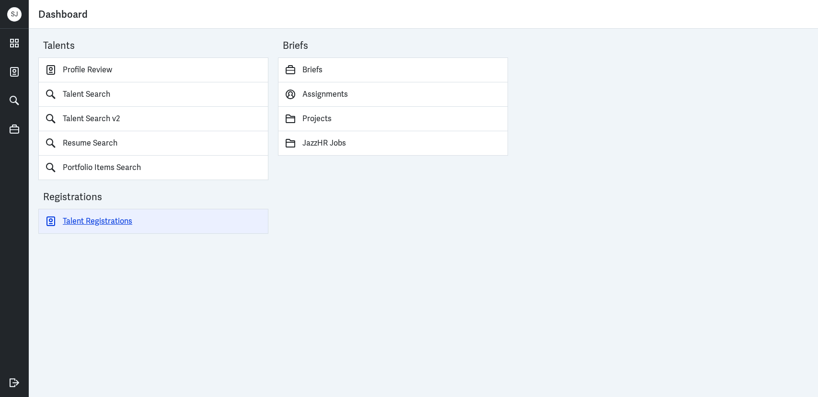 Image resolution: width=818 pixels, height=397 pixels. Describe the element at coordinates (396, 48) in the screenshot. I see `div: Briefs` at that location.